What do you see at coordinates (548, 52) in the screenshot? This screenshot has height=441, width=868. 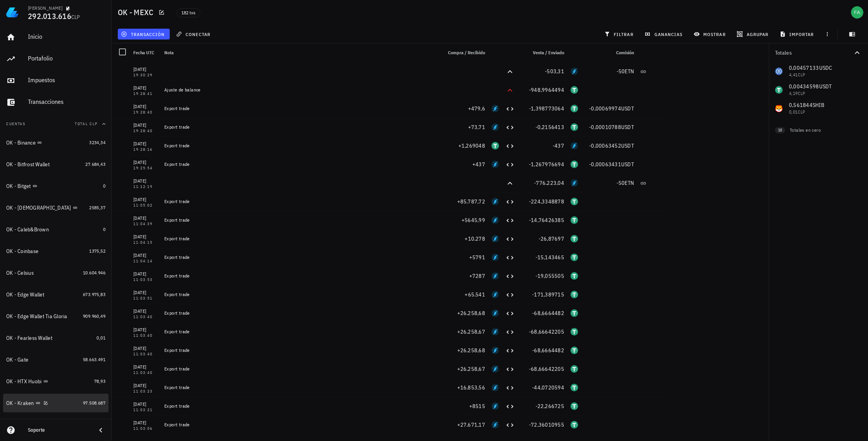 I see `span: Venta / Enviado` at bounding box center [548, 52].